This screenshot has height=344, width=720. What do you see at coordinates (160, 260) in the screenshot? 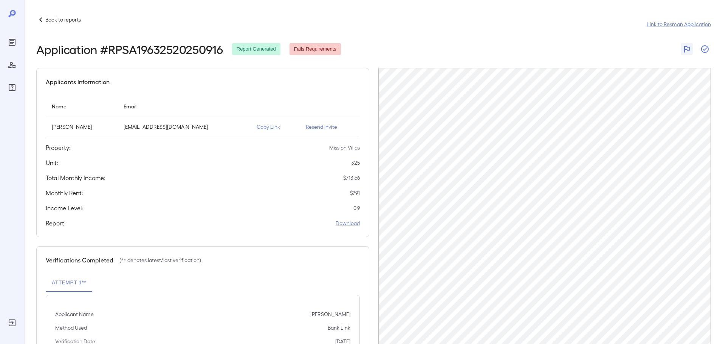
I see `p: (** denotes latest/last verification)` at bounding box center [160, 260].